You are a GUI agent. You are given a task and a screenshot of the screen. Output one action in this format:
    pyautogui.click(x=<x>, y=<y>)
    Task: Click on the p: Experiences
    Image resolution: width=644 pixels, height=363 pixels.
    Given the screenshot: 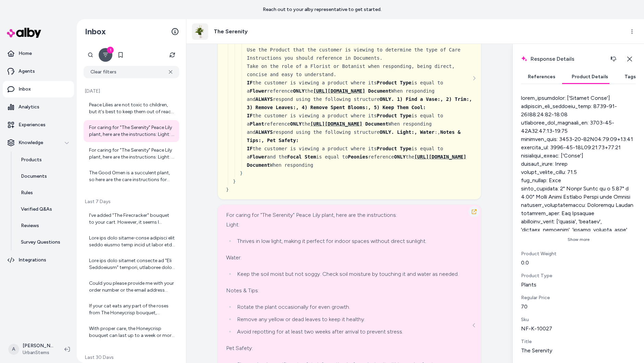 What is the action you would take?
    pyautogui.click(x=31, y=125)
    